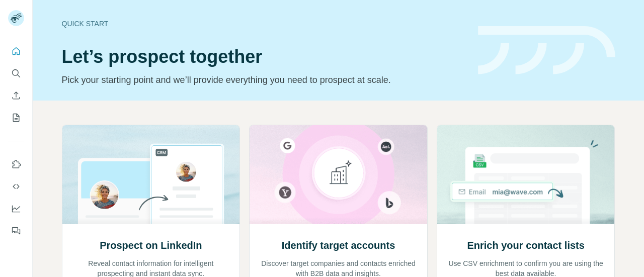  What do you see at coordinates (151, 175) in the screenshot?
I see `img: Prospect on LinkedIn` at bounding box center [151, 175].